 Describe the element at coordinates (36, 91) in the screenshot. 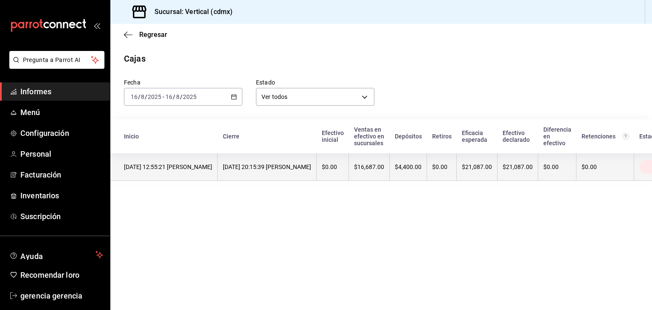

I see `font: Informes` at that location.